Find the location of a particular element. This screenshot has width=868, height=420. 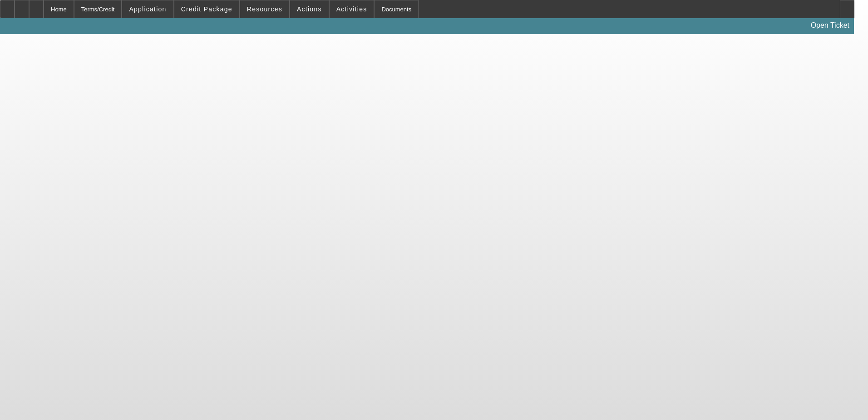

button: Actions is located at coordinates (309, 9).